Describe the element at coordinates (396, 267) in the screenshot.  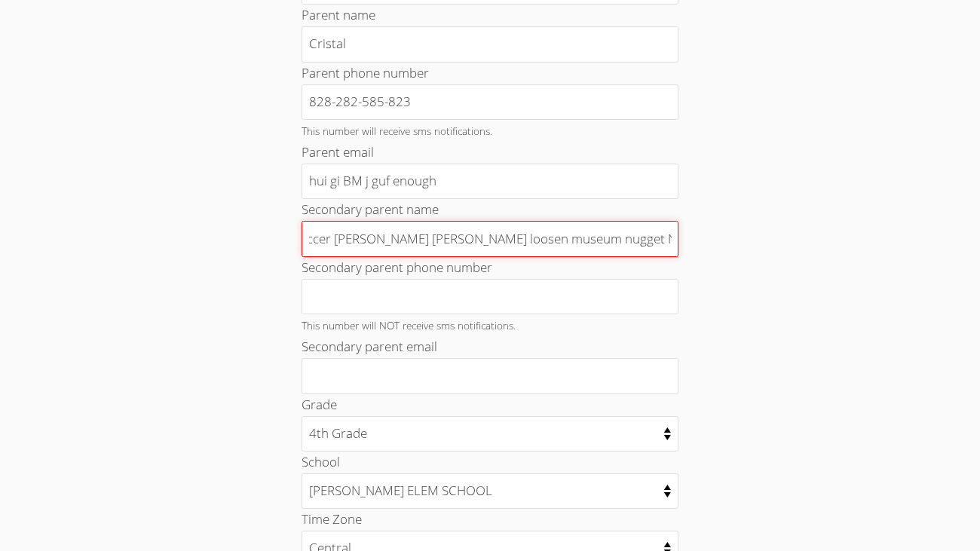
I see `label: Secondary parent phone number` at that location.